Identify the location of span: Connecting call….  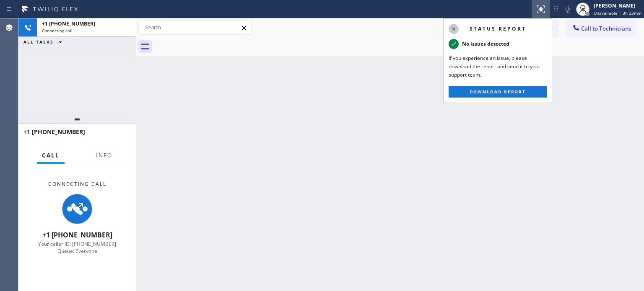
(59, 31).